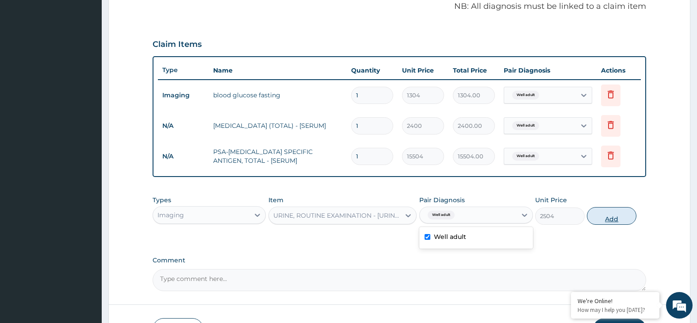  I want to click on img: d_794563401_company_1708531726252_794563401, so click(26, 55).